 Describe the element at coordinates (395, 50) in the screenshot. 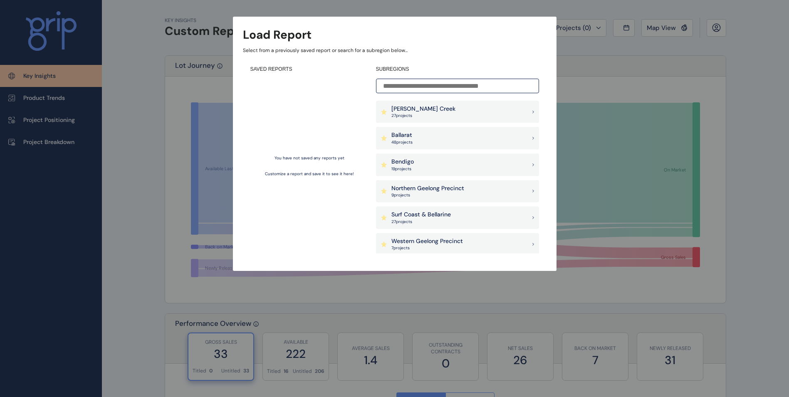

I see `p: Select from a previously saved report or search for a subregion below...` at that location.